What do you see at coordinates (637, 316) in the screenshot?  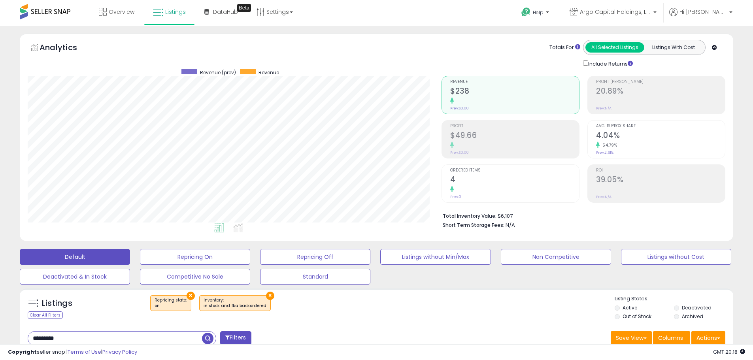 I see `label: Out of Stock` at bounding box center [637, 316].